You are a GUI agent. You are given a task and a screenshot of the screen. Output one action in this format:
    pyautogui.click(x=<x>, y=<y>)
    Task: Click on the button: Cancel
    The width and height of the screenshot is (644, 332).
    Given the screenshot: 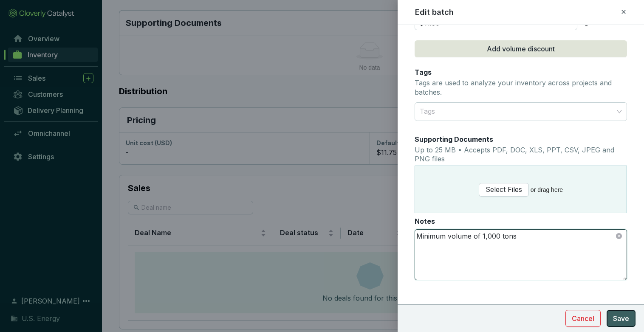 What is the action you would take?
    pyautogui.click(x=583, y=318)
    